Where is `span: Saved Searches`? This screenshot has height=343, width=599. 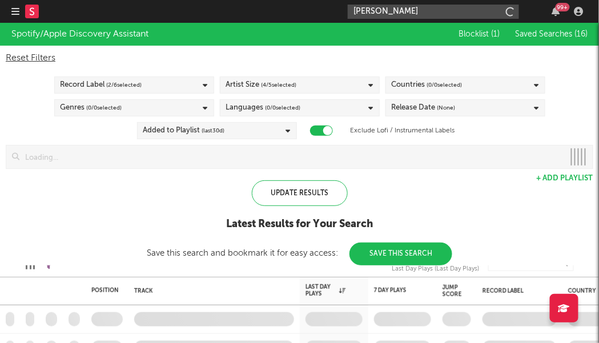
span: Saved Searches is located at coordinates (552, 34).